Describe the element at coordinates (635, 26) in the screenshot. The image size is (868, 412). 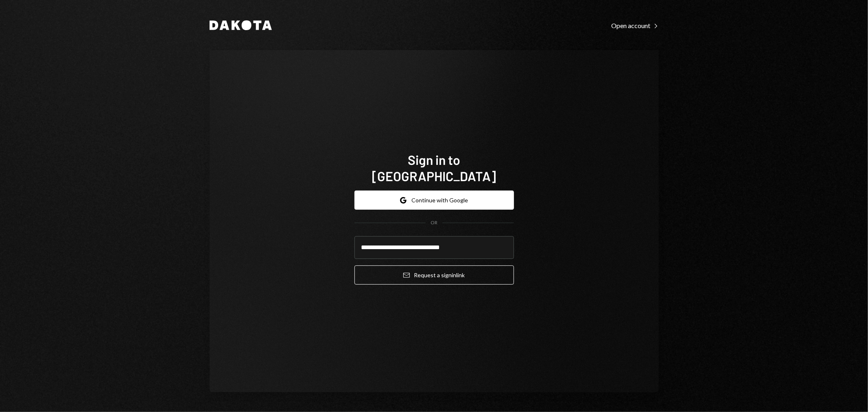
I see `div: Open account` at that location.